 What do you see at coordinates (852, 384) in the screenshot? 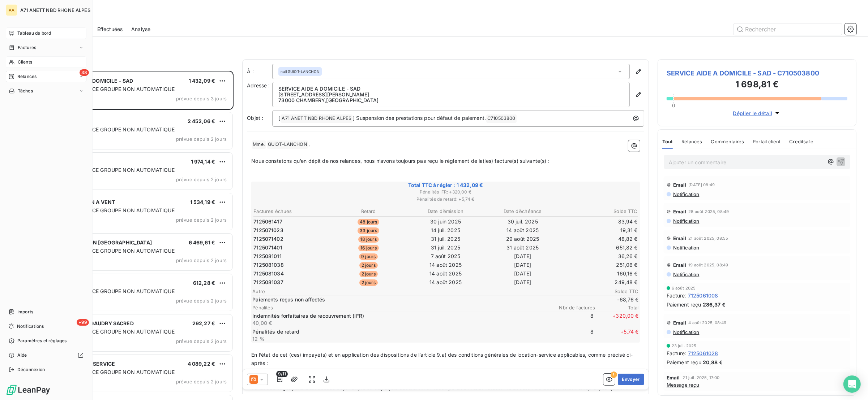
I see `div: Open Intercom Messenger` at bounding box center [852, 384].